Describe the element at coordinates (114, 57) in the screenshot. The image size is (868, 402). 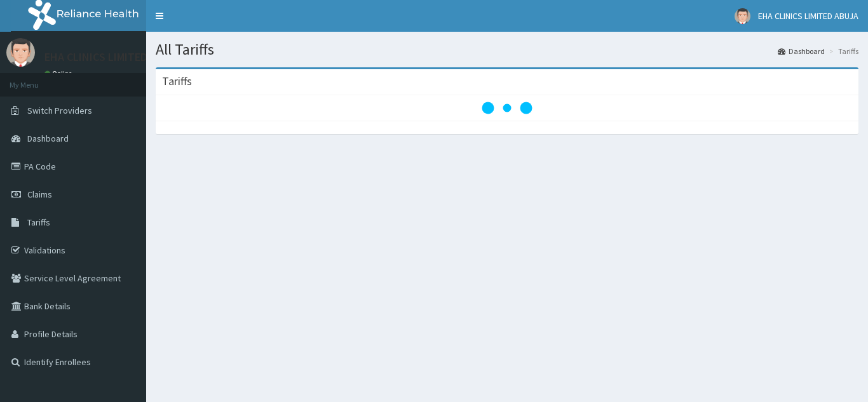
I see `p: EHA CLINICS LIMITED ABUJA` at that location.